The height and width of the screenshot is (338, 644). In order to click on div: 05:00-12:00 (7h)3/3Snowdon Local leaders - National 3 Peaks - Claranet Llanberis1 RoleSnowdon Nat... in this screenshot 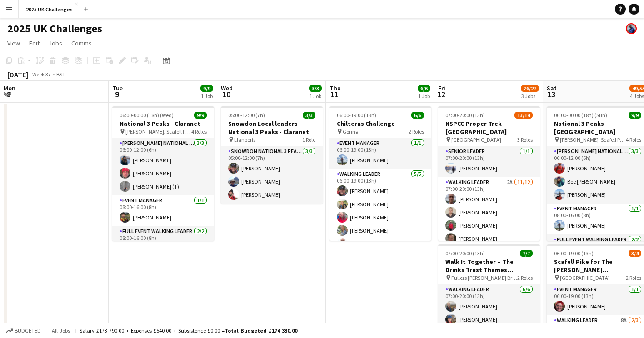, I will do `click(272, 155)`.